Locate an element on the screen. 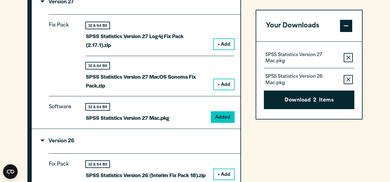  div: Your Downloads is located at coordinates (309, 80).